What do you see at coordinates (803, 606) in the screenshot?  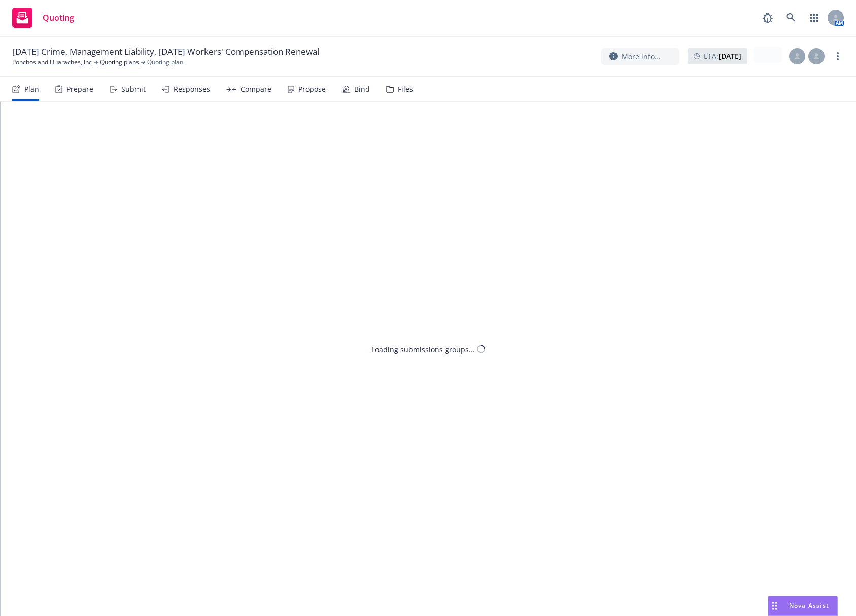 I see `button: Nova Assist` at bounding box center [803, 606].